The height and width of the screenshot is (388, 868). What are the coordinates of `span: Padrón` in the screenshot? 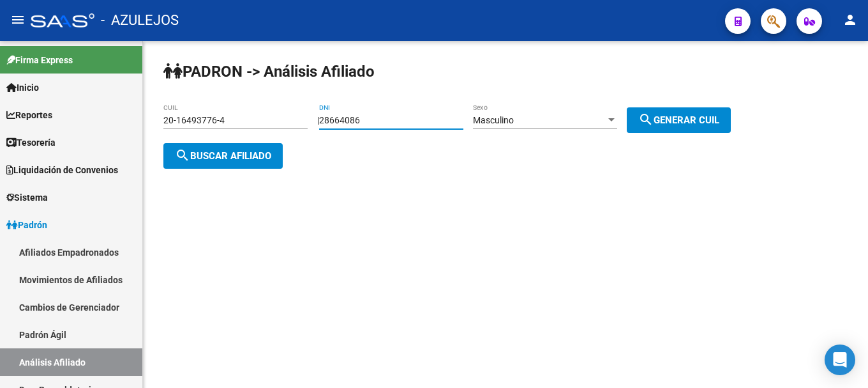 It's located at (27, 225).